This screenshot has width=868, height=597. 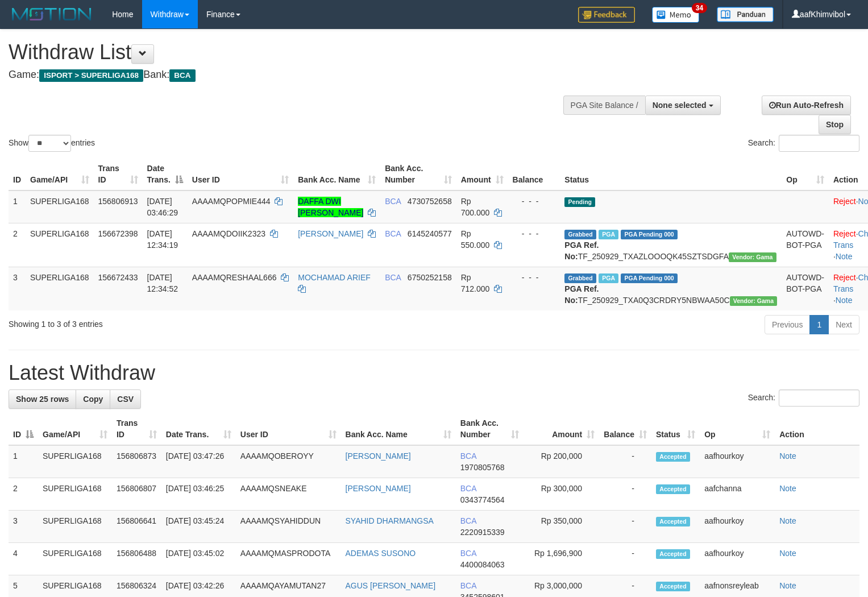 What do you see at coordinates (476, 207) in the screenshot?
I see `span: Rp 700.000` at bounding box center [476, 207].